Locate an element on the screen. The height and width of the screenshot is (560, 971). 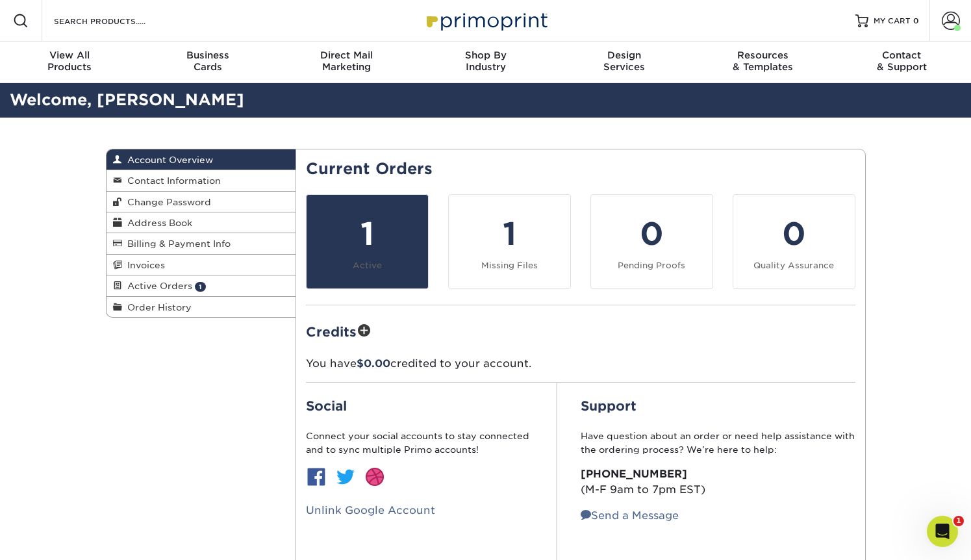
div: Services is located at coordinates (624, 61).